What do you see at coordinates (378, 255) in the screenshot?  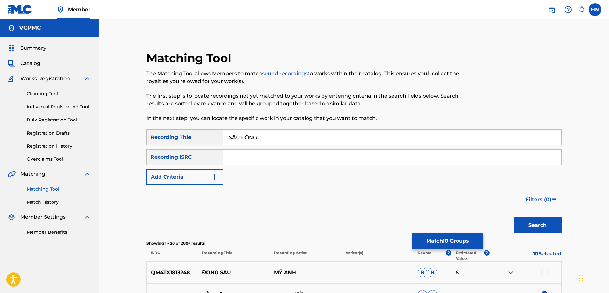 I see `p: Writer(s)` at bounding box center [378, 255].